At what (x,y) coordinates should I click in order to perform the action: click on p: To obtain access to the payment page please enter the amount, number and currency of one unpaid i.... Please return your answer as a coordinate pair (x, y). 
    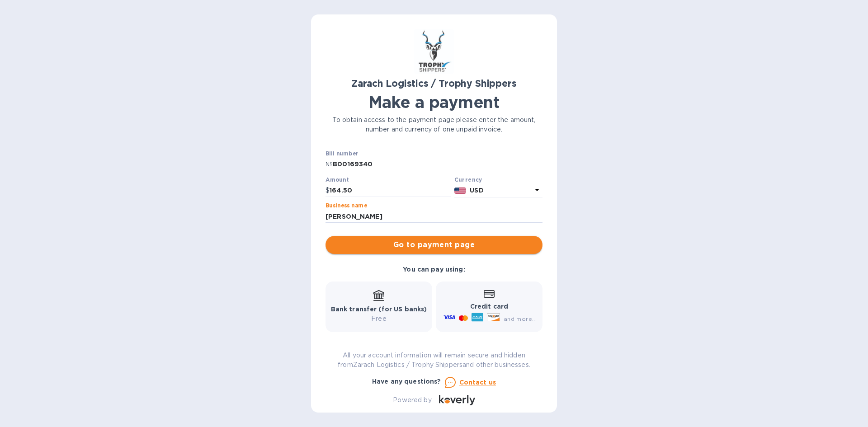
    Looking at the image, I should click on (434, 125).